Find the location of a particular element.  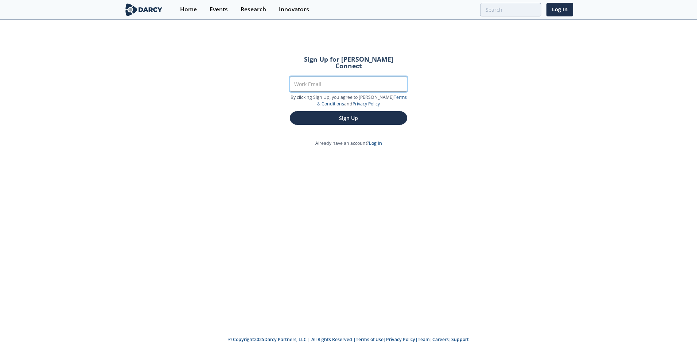

div: Events is located at coordinates (219, 9).